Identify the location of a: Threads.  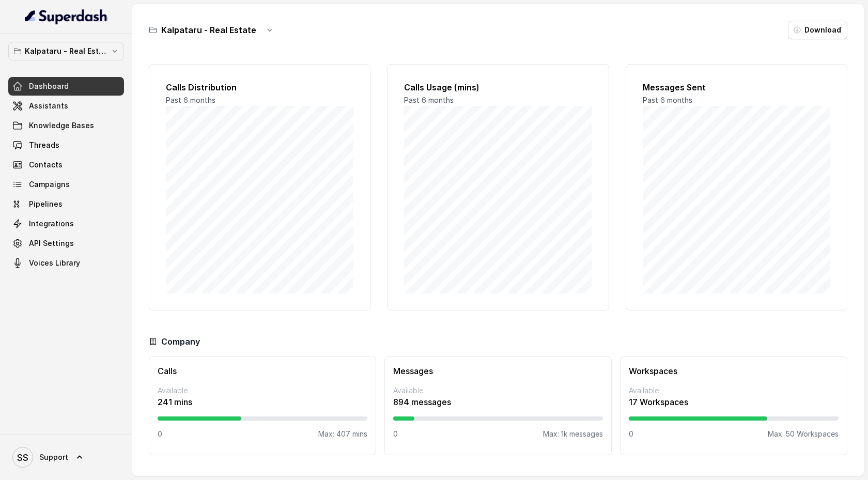
(66, 146).